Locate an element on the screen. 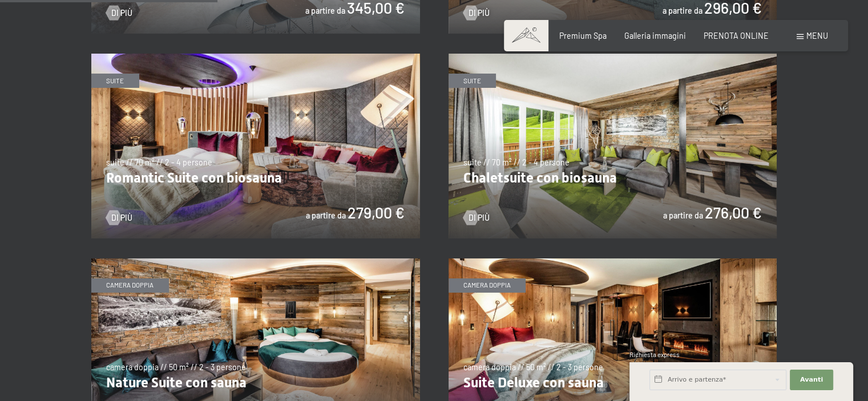  span: Galleria immagini is located at coordinates (655, 35).